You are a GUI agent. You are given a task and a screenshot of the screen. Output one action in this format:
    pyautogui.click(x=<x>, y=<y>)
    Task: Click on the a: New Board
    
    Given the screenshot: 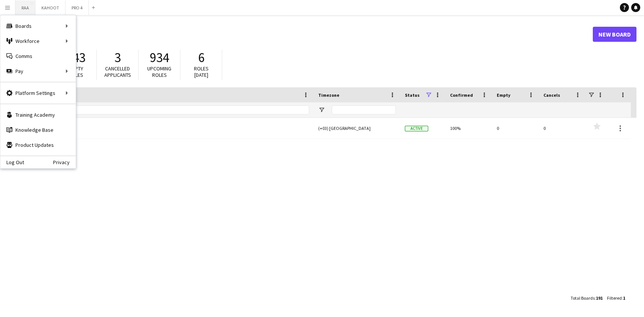 What is the action you would take?
    pyautogui.click(x=614, y=34)
    